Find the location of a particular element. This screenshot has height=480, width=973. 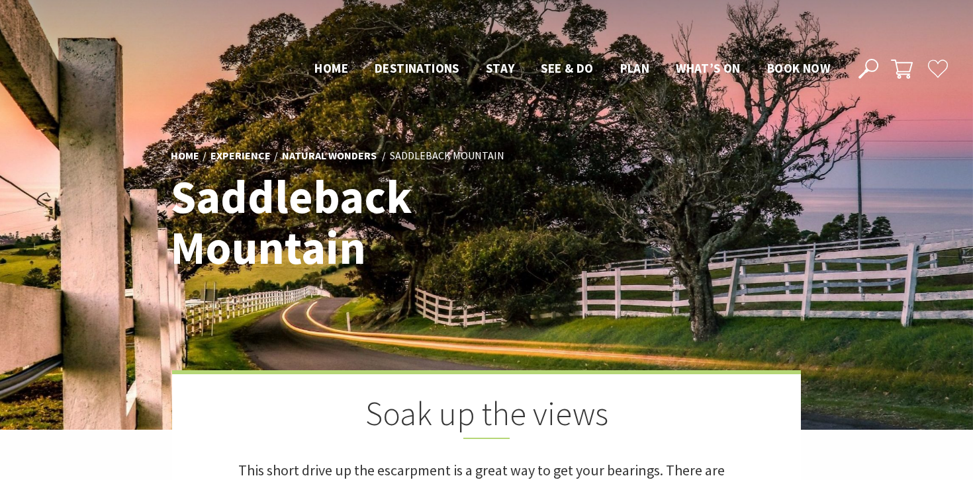

span: Home is located at coordinates (331, 68).